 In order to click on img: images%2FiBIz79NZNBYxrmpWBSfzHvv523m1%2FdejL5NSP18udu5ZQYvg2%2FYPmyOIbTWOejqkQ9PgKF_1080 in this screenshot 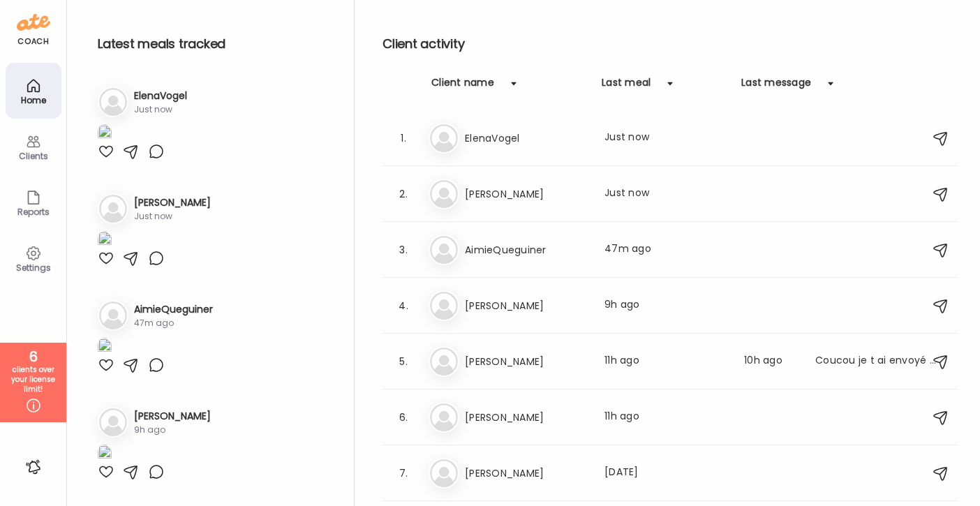, I will do `click(105, 347)`.